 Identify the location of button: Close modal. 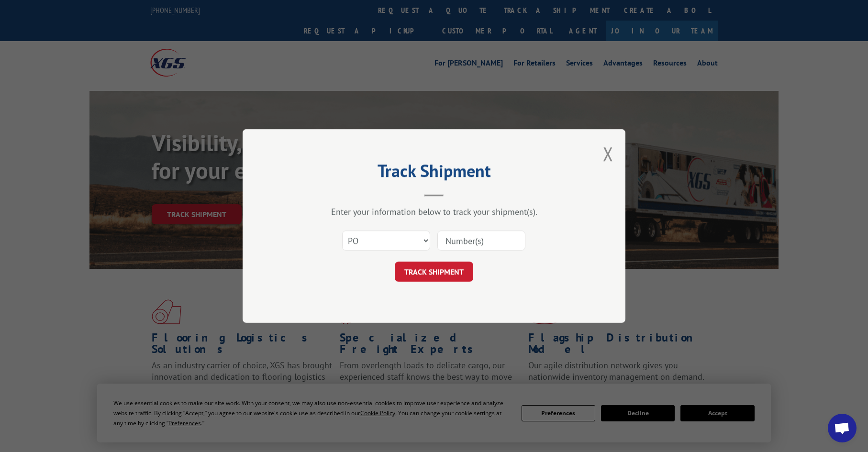
(608, 154).